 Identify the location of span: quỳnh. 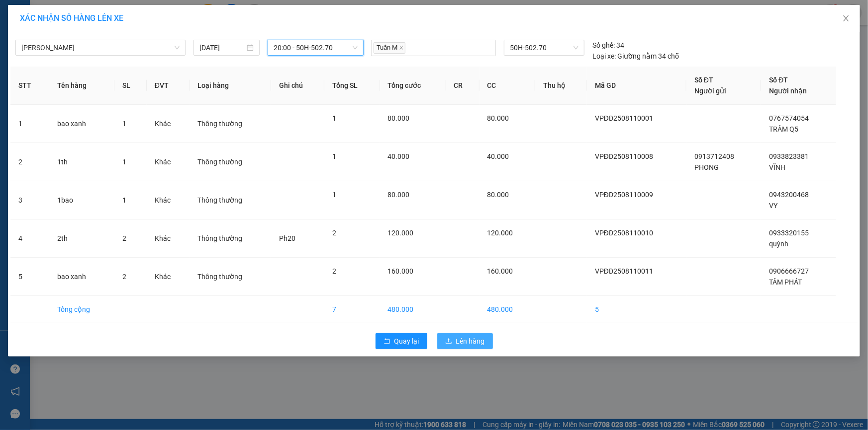
(778, 244).